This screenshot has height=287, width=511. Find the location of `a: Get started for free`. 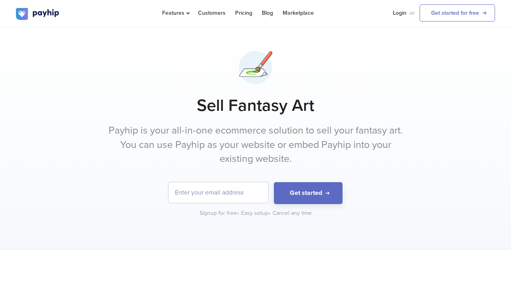

a: Get started for free is located at coordinates (457, 13).